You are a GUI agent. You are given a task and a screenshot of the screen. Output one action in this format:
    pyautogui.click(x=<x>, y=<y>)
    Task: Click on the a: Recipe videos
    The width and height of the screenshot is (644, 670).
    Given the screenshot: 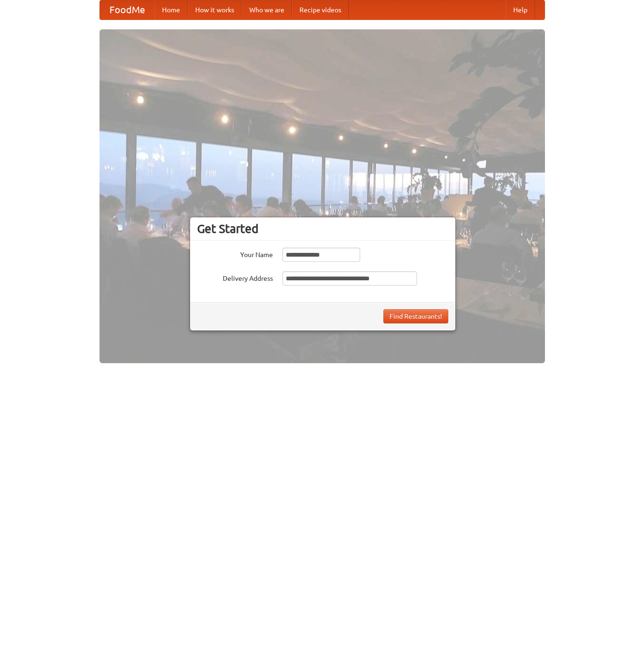 What is the action you would take?
    pyautogui.click(x=320, y=10)
    